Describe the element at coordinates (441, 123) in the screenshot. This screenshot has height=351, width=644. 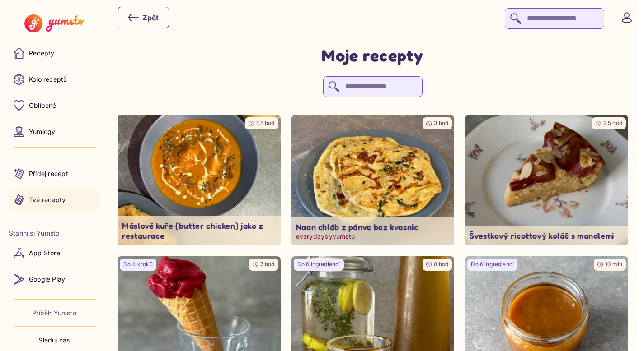
I see `span: 3 hod` at that location.